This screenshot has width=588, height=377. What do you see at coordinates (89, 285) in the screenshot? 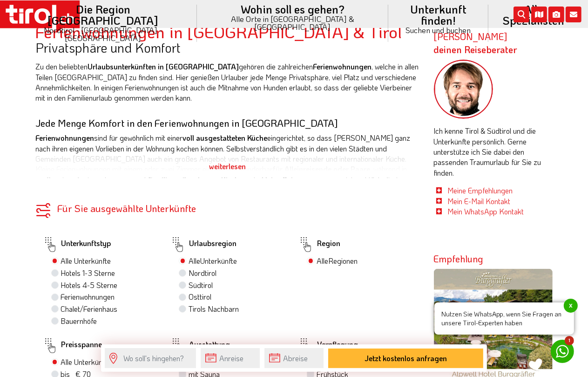
I see `label: Hotels 4-5 Sterne` at bounding box center [89, 285].